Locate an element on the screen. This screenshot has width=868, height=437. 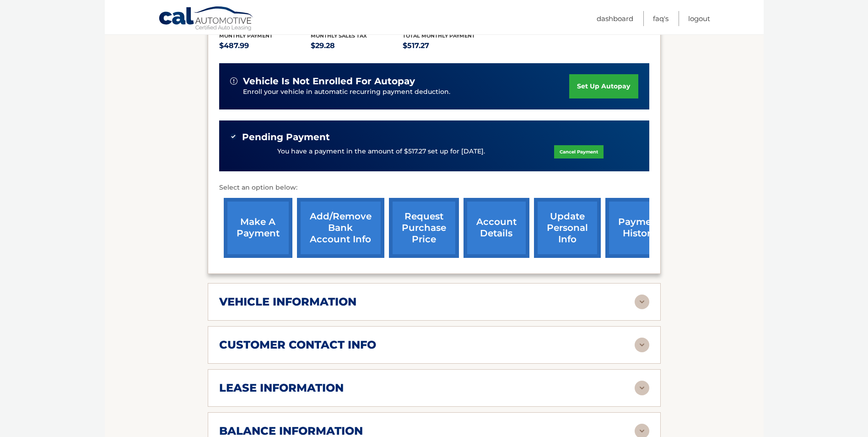
a: request purchase price is located at coordinates (424, 228).